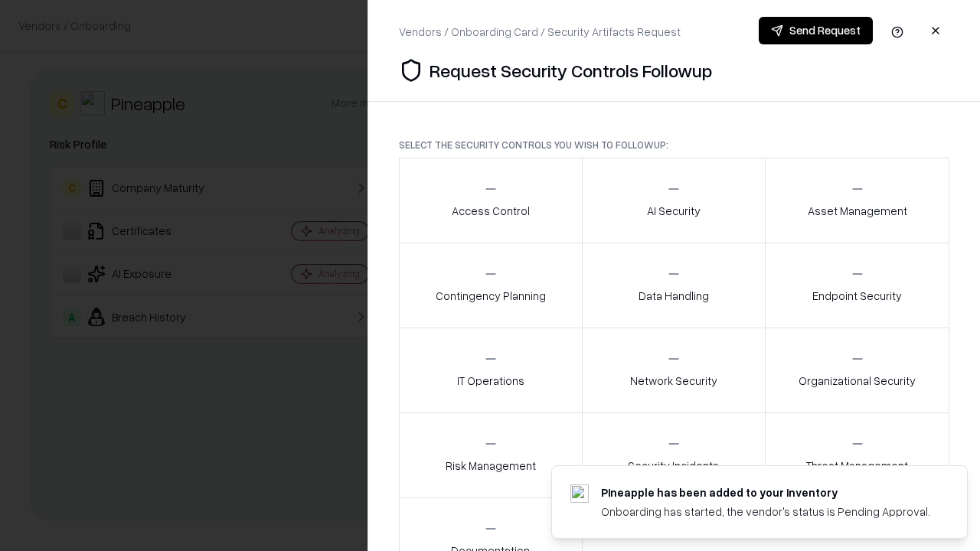 This screenshot has width=980, height=551. Describe the element at coordinates (490, 370) in the screenshot. I see `button: IT Operations` at that location.